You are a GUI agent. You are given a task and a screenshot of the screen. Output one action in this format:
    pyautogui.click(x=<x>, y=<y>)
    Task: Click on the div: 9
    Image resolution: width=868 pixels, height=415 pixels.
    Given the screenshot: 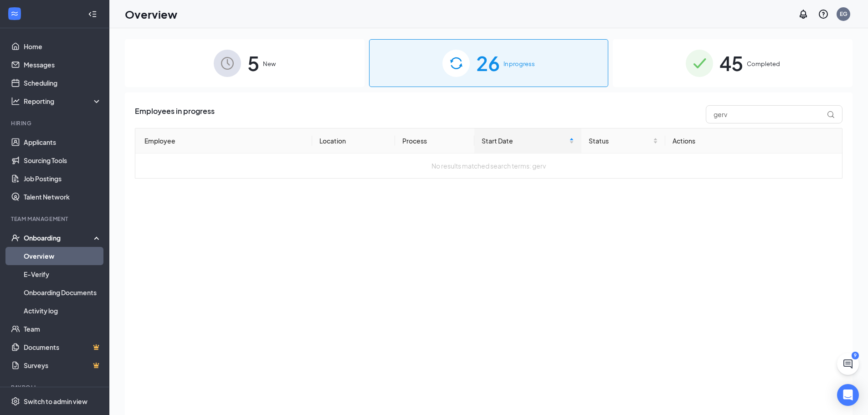 What is the action you would take?
    pyautogui.click(x=855, y=356)
    